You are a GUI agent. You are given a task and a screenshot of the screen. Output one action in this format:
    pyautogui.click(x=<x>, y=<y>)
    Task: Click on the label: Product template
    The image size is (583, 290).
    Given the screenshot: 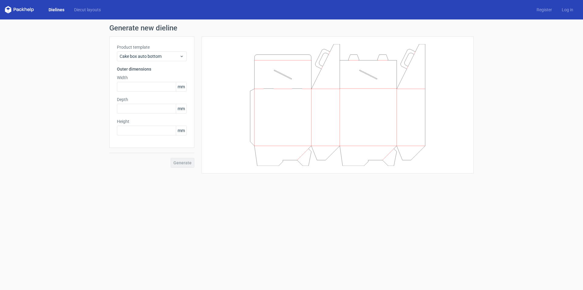 What is the action you would take?
    pyautogui.click(x=152, y=47)
    